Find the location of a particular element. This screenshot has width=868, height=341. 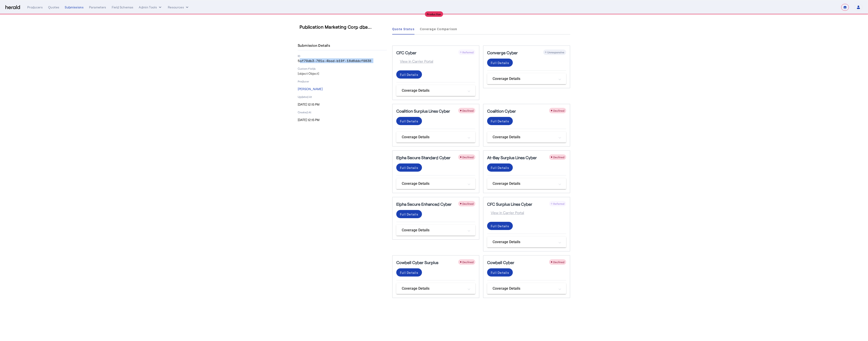

button: internal dropdown menu is located at coordinates (151, 7).